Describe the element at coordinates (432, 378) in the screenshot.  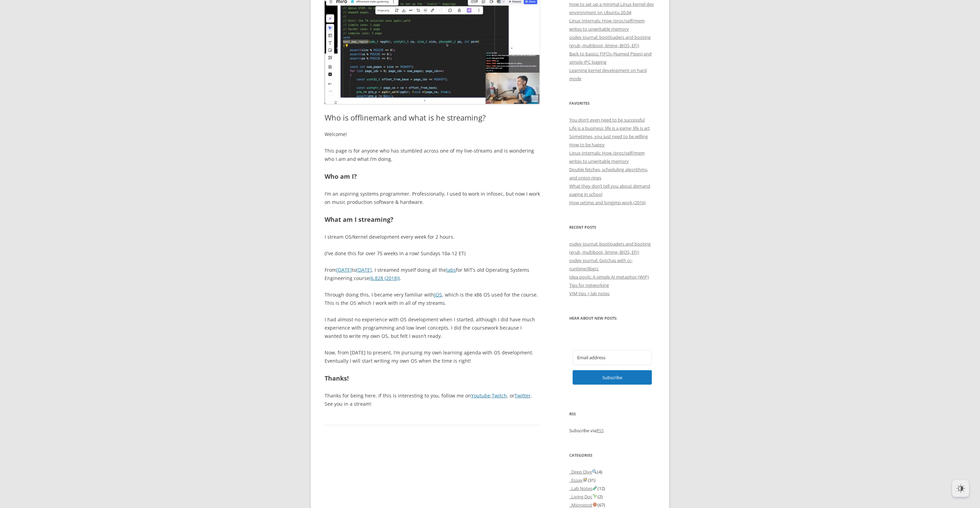
I see `h2: Thanks!` at that location.